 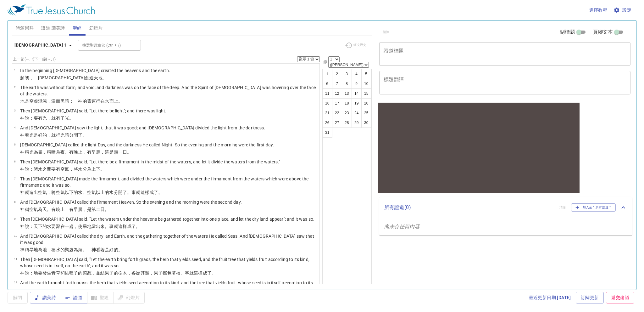 What do you see at coordinates (76, 250) in the screenshot?
I see `wh7121: 旱地` at bounding box center [76, 250].